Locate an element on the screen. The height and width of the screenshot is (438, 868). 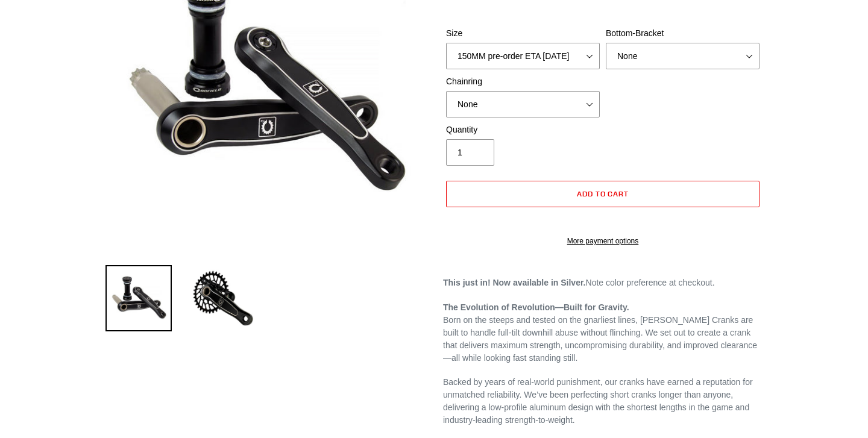
a: More payment options is located at coordinates (603, 241).